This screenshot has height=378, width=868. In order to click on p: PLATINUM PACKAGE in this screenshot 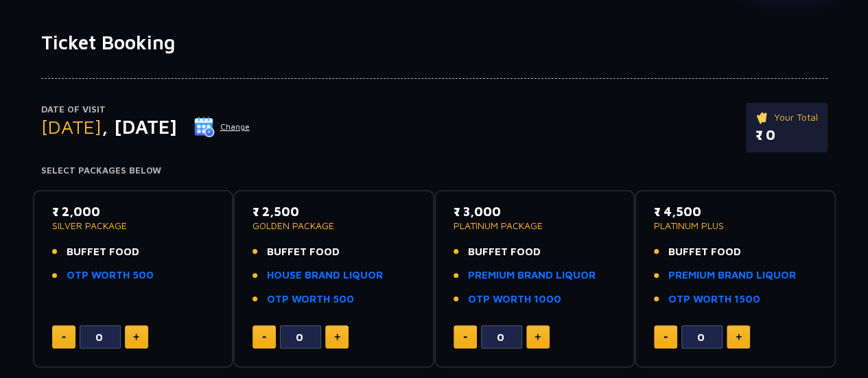, I will do `click(534, 226)`.